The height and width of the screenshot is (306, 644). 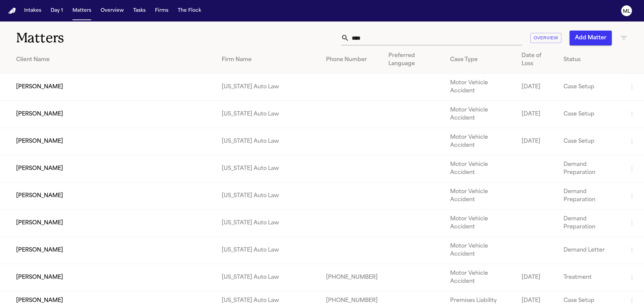 What do you see at coordinates (82, 11) in the screenshot?
I see `button: Matters` at bounding box center [82, 11].